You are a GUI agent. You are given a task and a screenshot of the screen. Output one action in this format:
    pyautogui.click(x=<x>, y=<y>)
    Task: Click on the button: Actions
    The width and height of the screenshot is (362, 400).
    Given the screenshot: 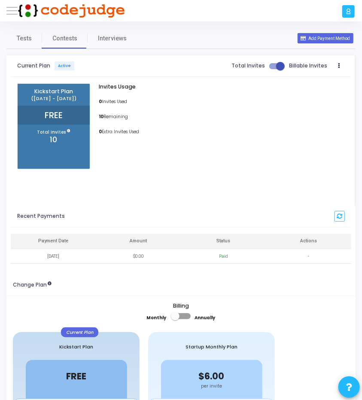 What is the action you would take?
    pyautogui.click(x=339, y=66)
    